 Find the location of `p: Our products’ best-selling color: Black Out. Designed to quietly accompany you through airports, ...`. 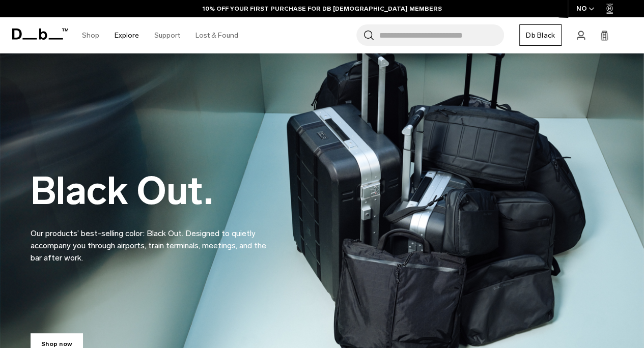

p: Our products’ best-selling color: Black Out. Designed to quietly accompany you through airports, ... is located at coordinates (153, 240).